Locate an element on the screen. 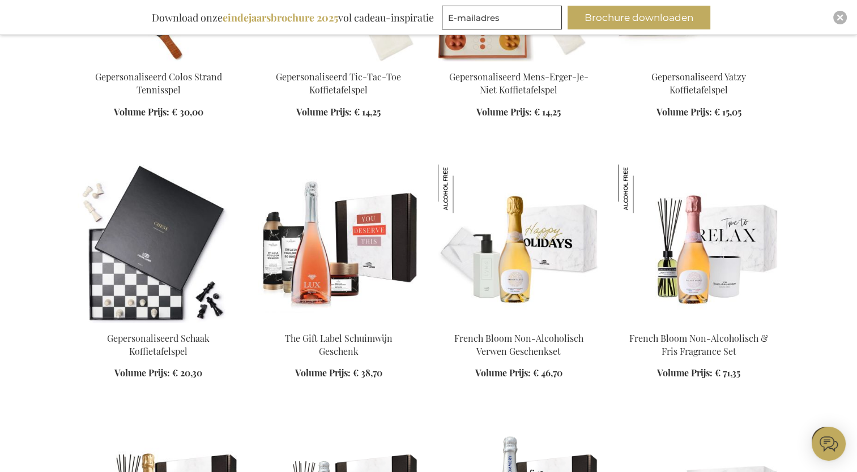 The height and width of the screenshot is (472, 857). img: French Bloom Non-Alcoholisch Verwen Geschenkset is located at coordinates (462, 189).